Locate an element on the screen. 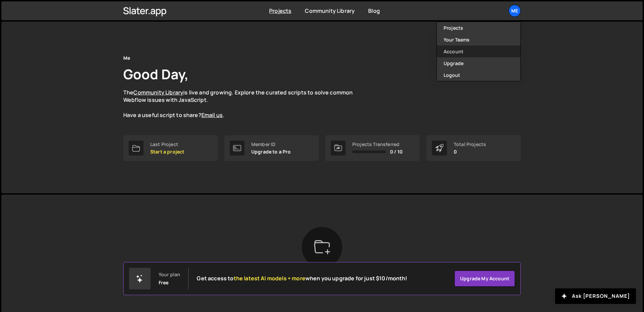 Image resolution: width=644 pixels, height=312 pixels. p: Upgrade to a Pro is located at coordinates (271, 152).